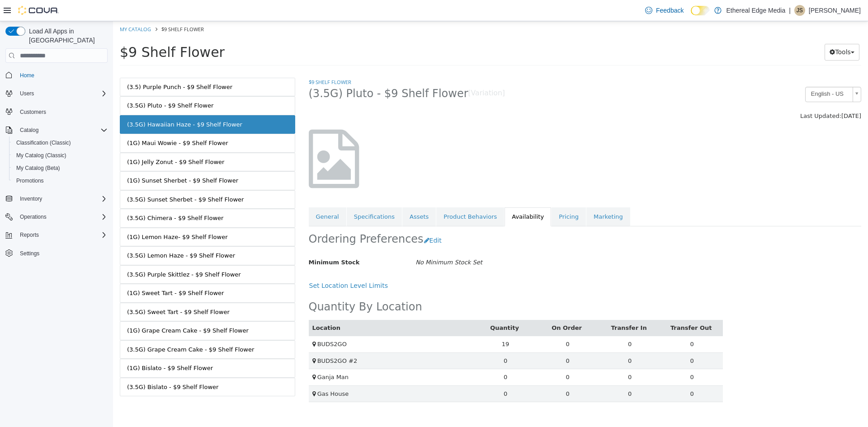 The image size is (868, 427). What do you see at coordinates (720, 73) in the screenshot?
I see `a: English - US` at bounding box center [720, 73].